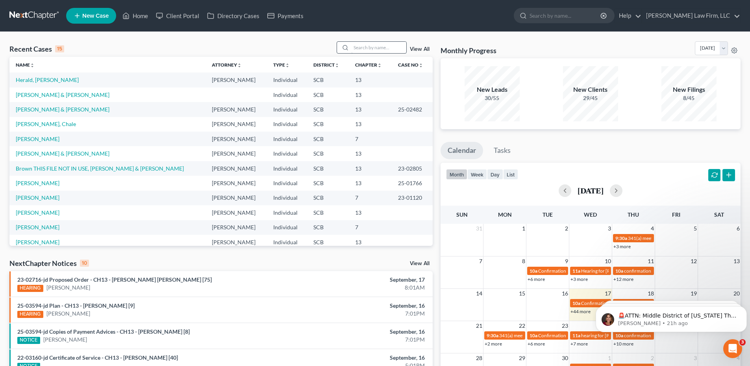  Describe the element at coordinates (689, 89) in the screenshot. I see `div: New Filings` at that location.